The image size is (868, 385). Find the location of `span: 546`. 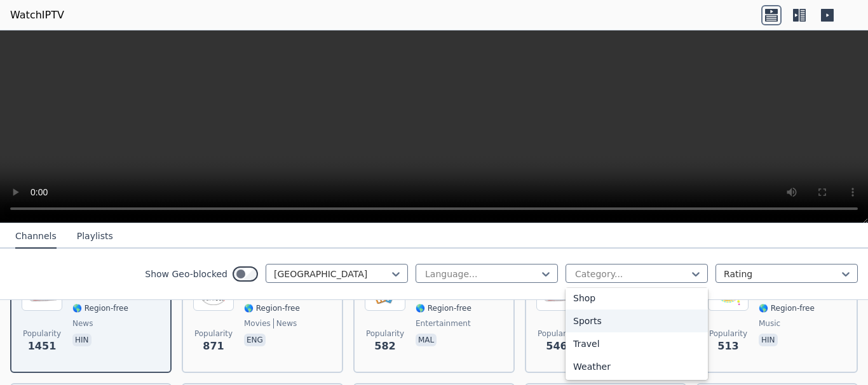

span: 546 is located at coordinates (556, 346).